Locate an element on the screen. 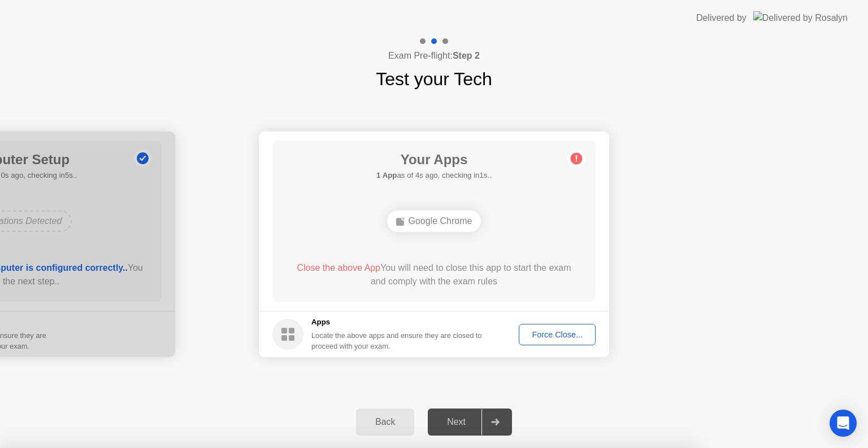 Image resolution: width=868 pixels, height=448 pixels. div: Google Chrome is located at coordinates (434, 221).